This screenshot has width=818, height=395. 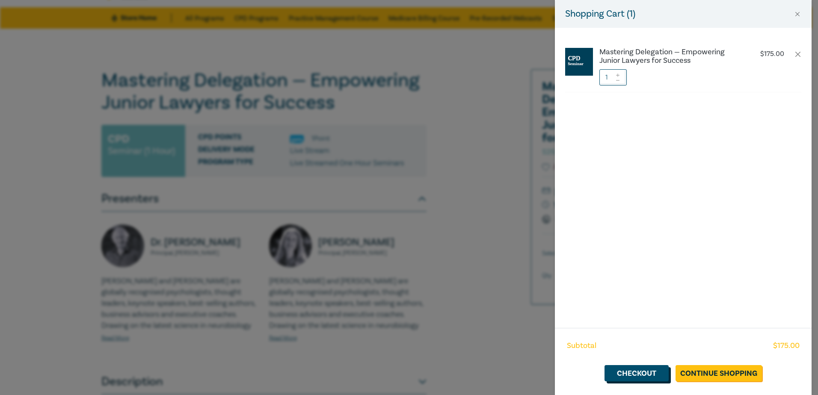 What do you see at coordinates (671, 56) in the screenshot?
I see `h6: Mastering Delegation — Empowering Junior Lawyers for Success` at bounding box center [671, 56].